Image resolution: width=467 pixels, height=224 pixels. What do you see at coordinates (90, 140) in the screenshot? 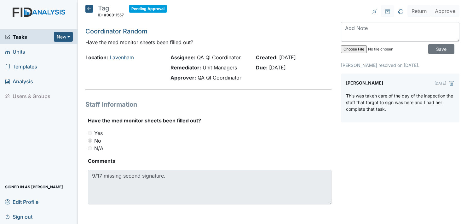
I see `input: No` at bounding box center [90, 140].